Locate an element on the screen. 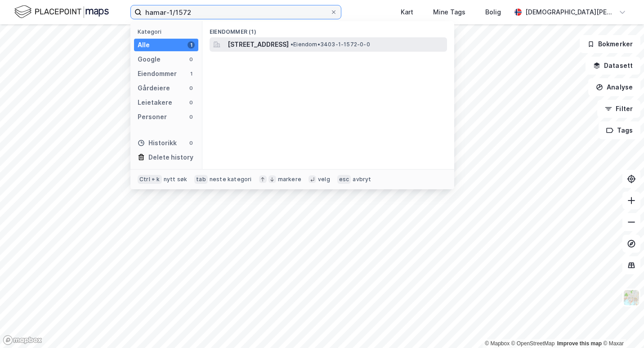  div: Mine Tags is located at coordinates (449, 12).